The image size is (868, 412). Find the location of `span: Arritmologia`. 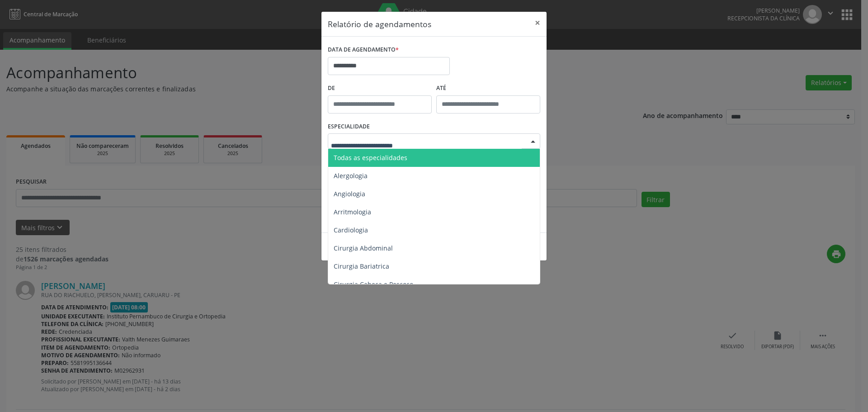

span: Arritmologia is located at coordinates (352, 212).